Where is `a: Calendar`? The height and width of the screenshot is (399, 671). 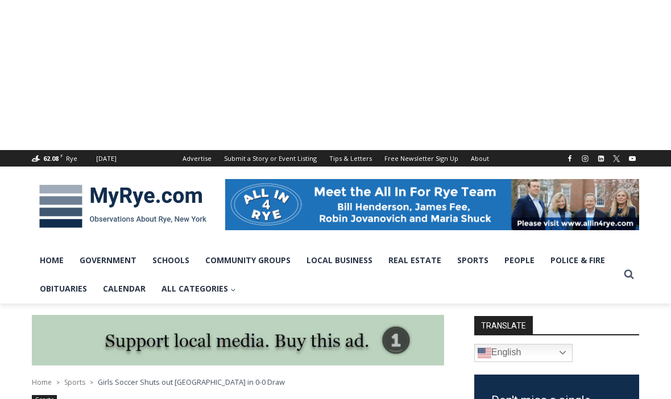 a: Calendar is located at coordinates (124, 289).